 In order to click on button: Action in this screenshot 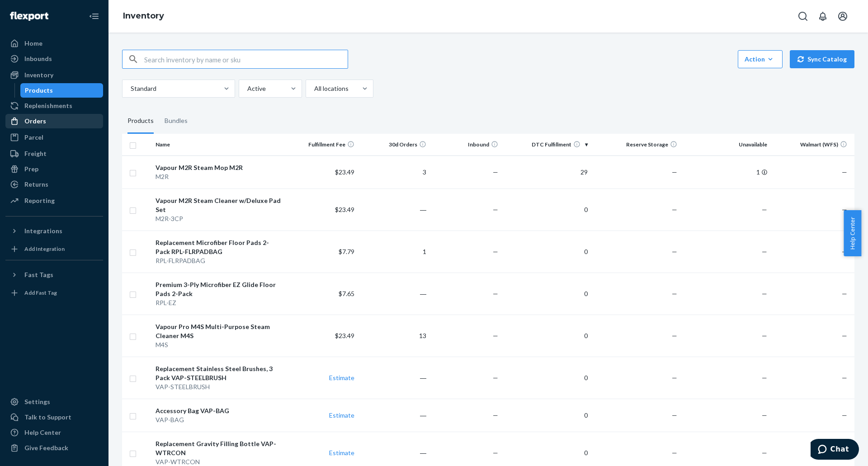, I will do `click(760, 59)`.